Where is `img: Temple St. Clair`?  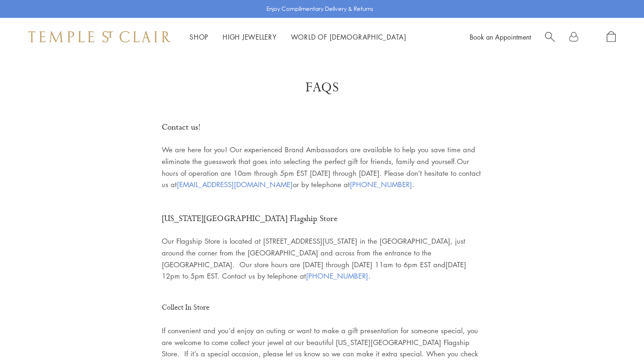 img: Temple St. Clair is located at coordinates (99, 37).